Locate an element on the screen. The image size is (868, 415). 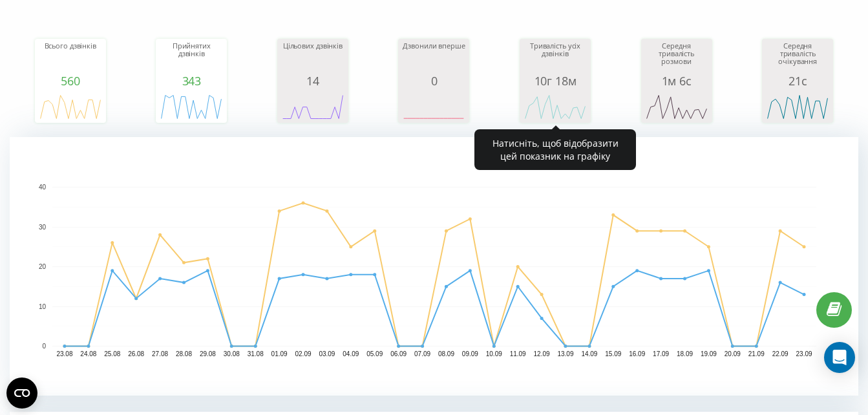
div: 0 is located at coordinates (434, 81).